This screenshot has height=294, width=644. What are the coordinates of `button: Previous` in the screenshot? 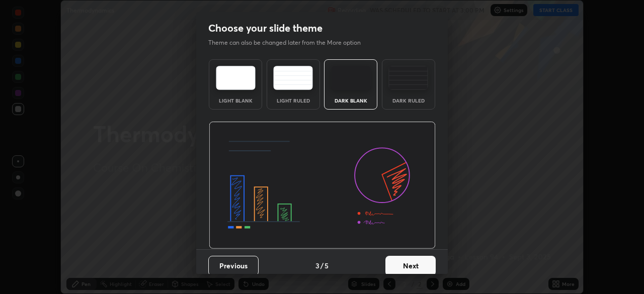 It's located at (234, 266).